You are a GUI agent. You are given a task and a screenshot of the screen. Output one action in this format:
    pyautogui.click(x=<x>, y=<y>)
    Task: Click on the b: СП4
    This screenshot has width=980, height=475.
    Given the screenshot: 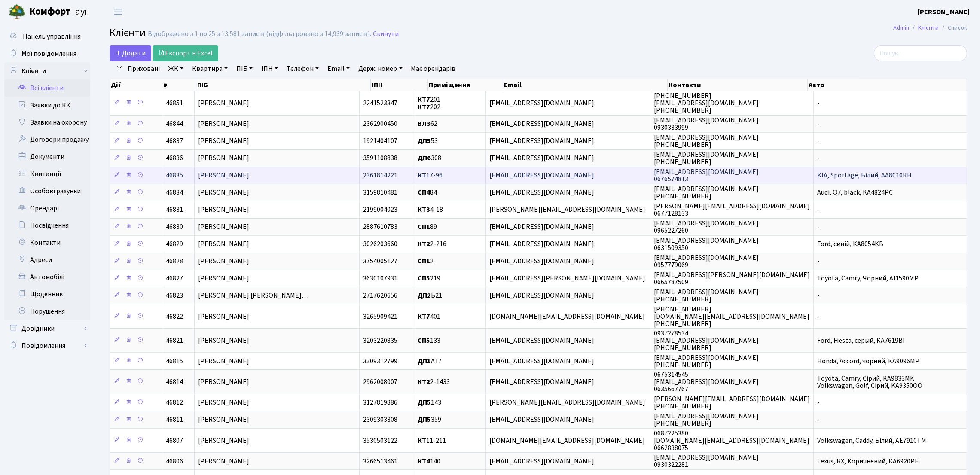 What is the action you would take?
    pyautogui.click(x=424, y=193)
    